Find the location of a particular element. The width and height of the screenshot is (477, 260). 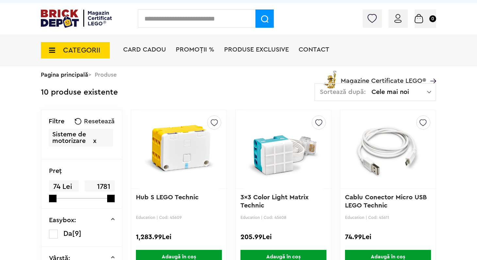

span: 1781 Lei is located at coordinates (99, 191).